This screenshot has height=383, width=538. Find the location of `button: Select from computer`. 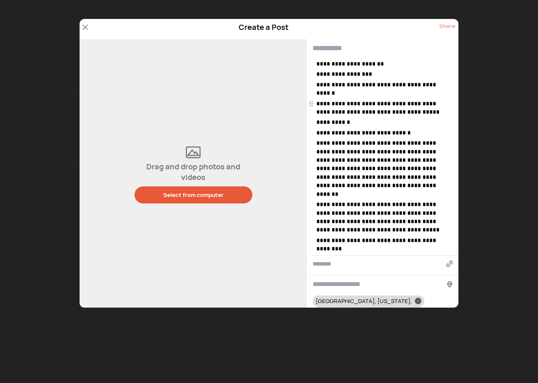

button: Select from computer is located at coordinates (193, 195).